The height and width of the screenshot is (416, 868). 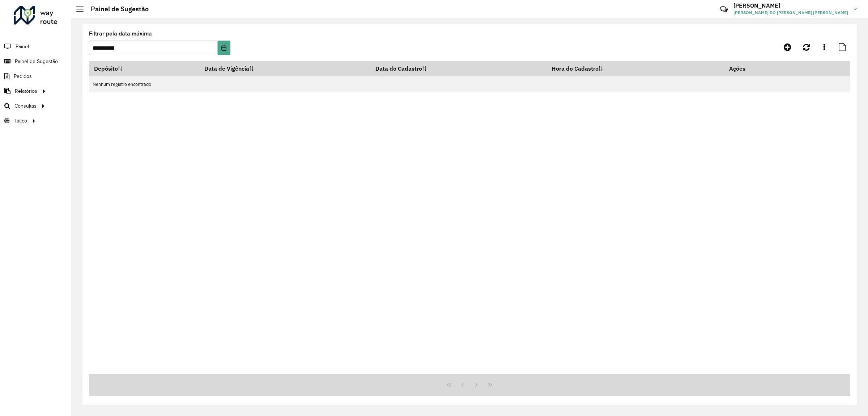 What do you see at coordinates (20, 121) in the screenshot?
I see `span: Tático` at bounding box center [20, 121].